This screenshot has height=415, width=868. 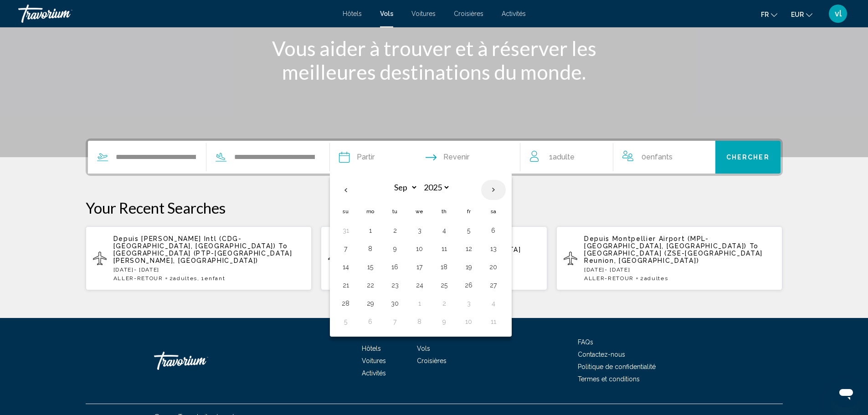 I want to click on button: Previous month, so click(x=346, y=190).